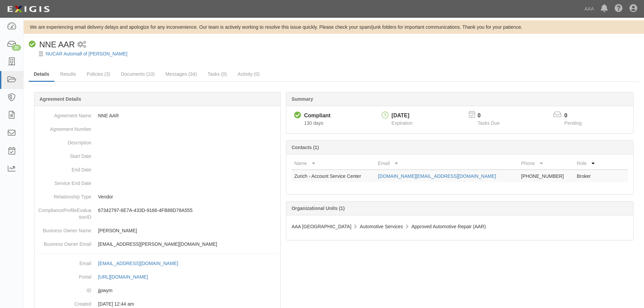 The width and height of the screenshot is (644, 308). Describe the element at coordinates (333, 164) in the screenshot. I see `th: Name` at that location.